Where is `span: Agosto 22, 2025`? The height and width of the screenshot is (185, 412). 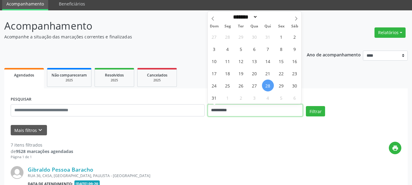
span: Agosto 22, 2025 is located at coordinates (281, 73).